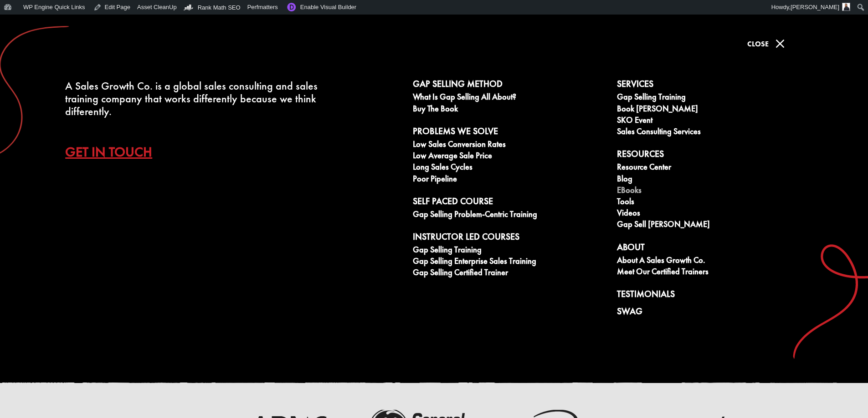 This screenshot has height=418, width=868. I want to click on div: v 4.0.25, so click(35, 18).